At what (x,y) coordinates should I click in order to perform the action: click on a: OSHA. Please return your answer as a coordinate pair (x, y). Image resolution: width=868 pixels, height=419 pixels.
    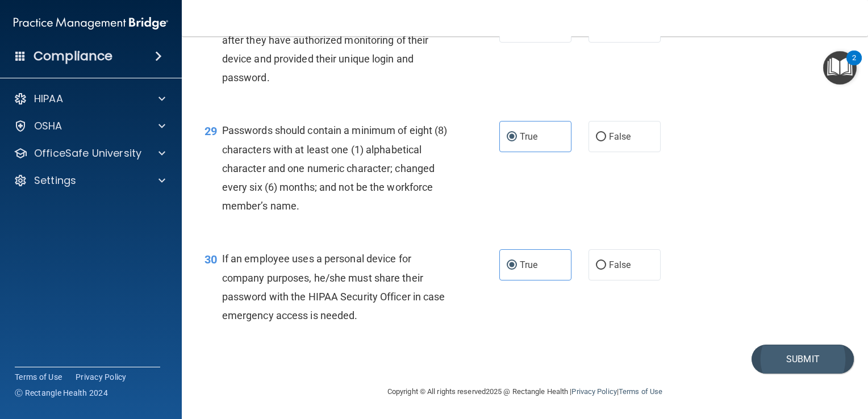
    Looking at the image, I should click on (89, 126).